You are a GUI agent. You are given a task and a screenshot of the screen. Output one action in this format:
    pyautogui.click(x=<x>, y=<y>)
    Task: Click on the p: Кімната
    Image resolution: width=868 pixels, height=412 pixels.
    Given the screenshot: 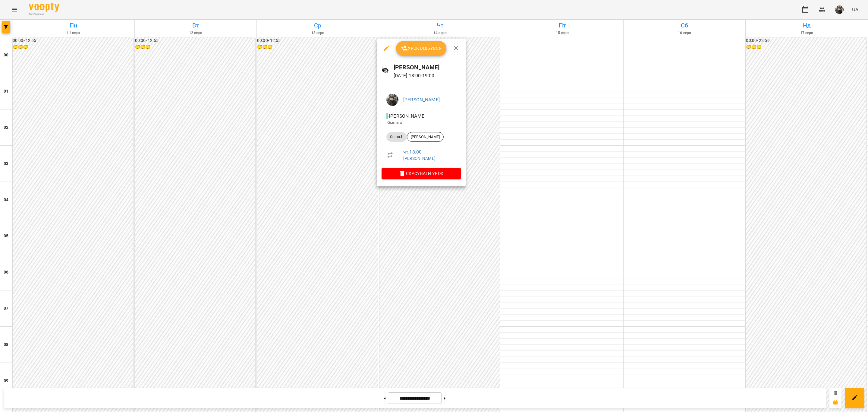 What is the action you would take?
    pyautogui.click(x=421, y=123)
    